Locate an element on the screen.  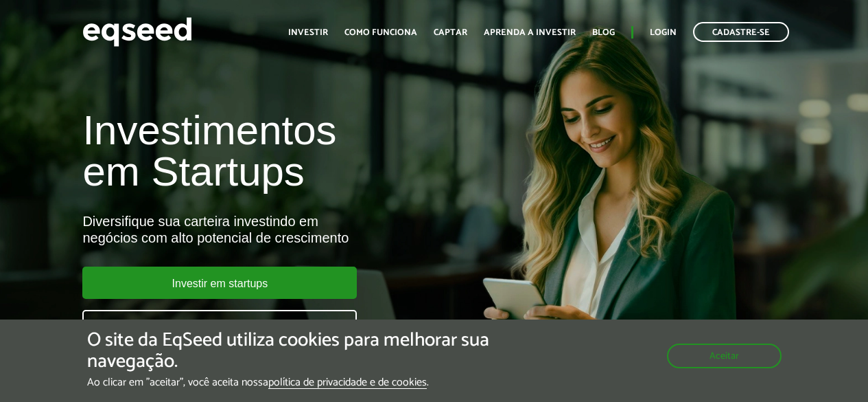
img: EqSeed is located at coordinates (137, 32).